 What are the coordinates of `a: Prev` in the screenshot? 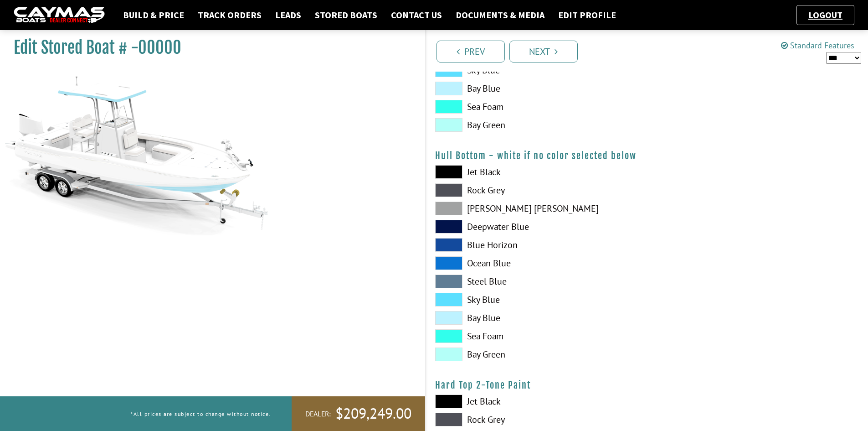 It's located at (471, 52).